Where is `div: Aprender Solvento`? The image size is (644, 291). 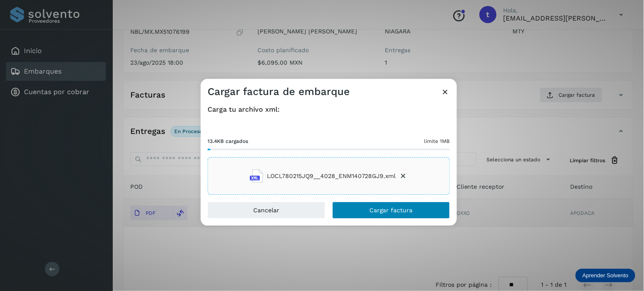 div: Aprender Solvento is located at coordinates (605, 276).